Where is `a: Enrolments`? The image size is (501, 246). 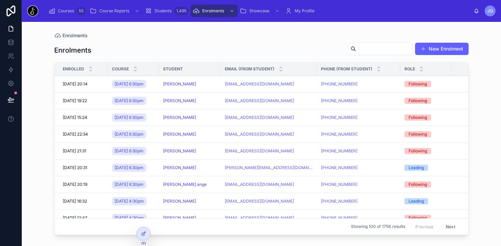 a: Enrolments is located at coordinates (214, 11).